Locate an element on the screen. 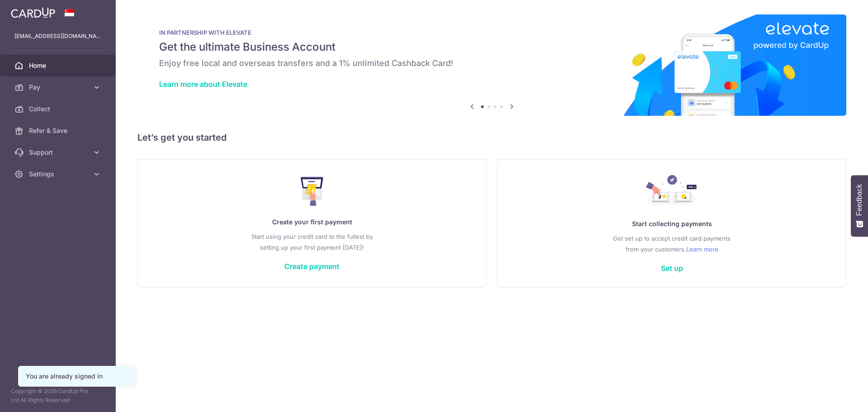 This screenshot has width=868, height=412. a: Learn more about Elevate is located at coordinates (203, 84).